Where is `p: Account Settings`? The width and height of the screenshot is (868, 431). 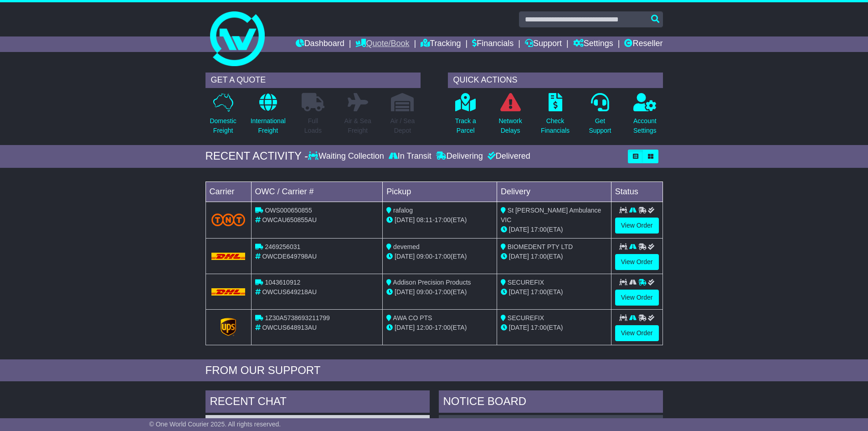
p: Account Settings is located at coordinates (645, 126).